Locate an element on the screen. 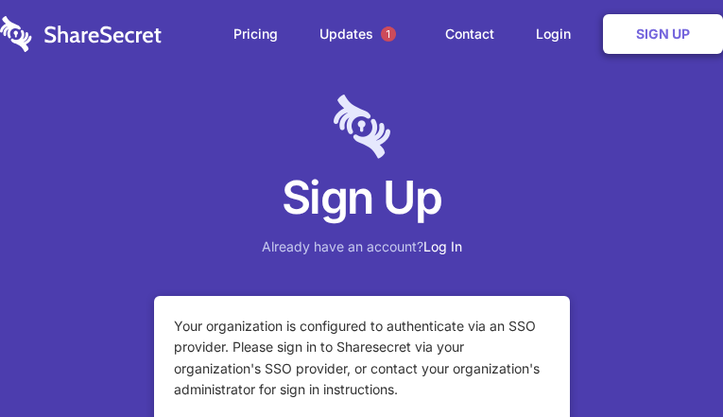  p: Your organization is configured to authenticate via an SSO provider. Please sign in to Sharesecre... is located at coordinates (362, 358).